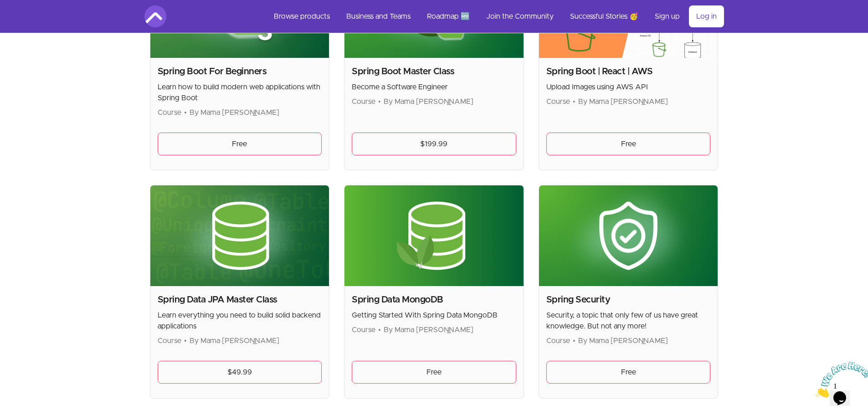 The image size is (868, 415). What do you see at coordinates (605, 16) in the screenshot?
I see `a: Successful Stories 🥳` at bounding box center [605, 16].